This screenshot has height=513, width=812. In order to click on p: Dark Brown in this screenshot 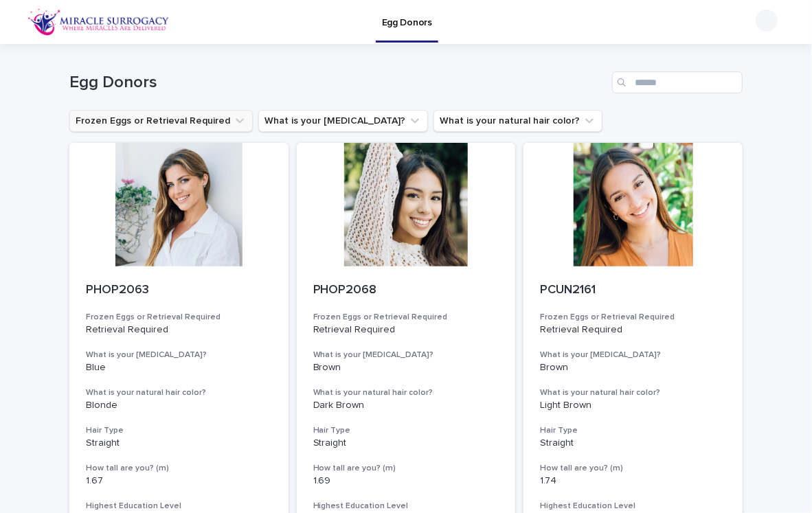, I will do `click(406, 405)`.